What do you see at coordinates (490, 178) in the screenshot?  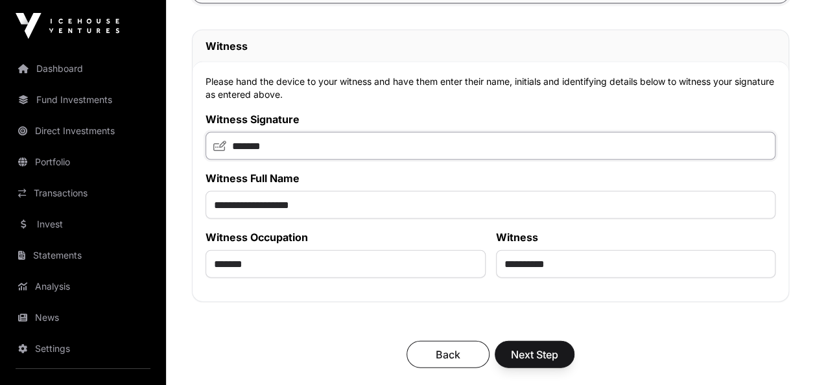 I see `label: Witness Full Name` at bounding box center [490, 178].